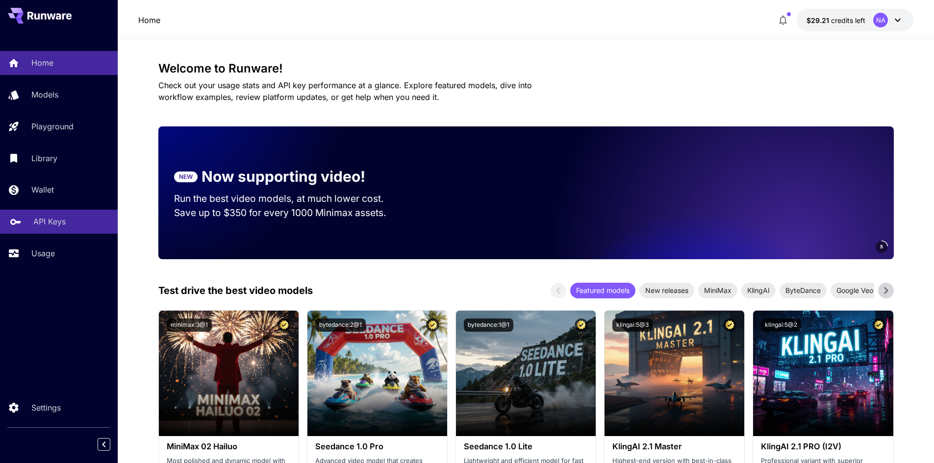  I want to click on span: MiniMax, so click(717, 290).